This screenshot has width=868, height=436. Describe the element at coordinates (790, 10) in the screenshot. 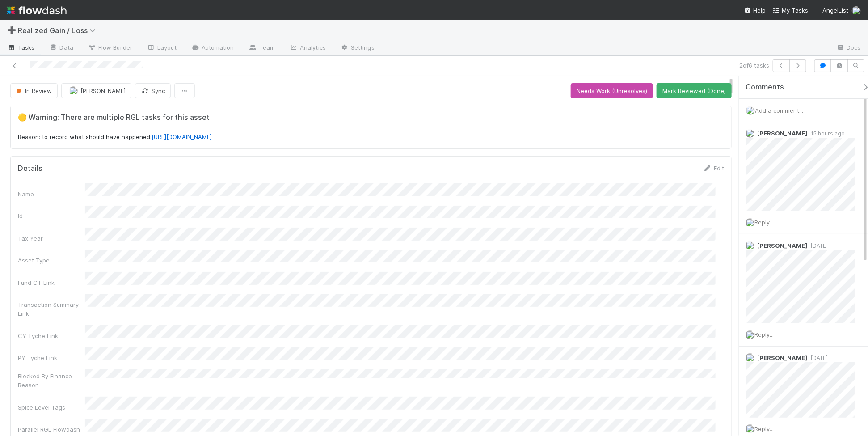

I see `a: My Tasks` at that location.